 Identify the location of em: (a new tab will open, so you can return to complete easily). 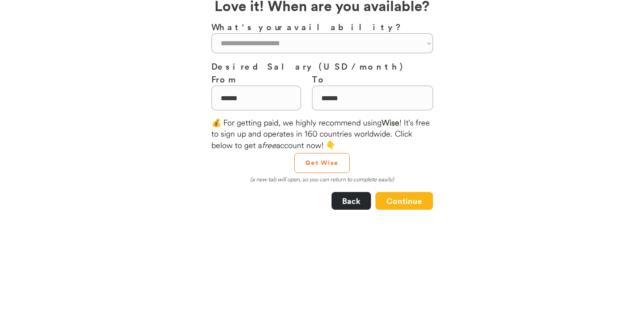
(322, 179).